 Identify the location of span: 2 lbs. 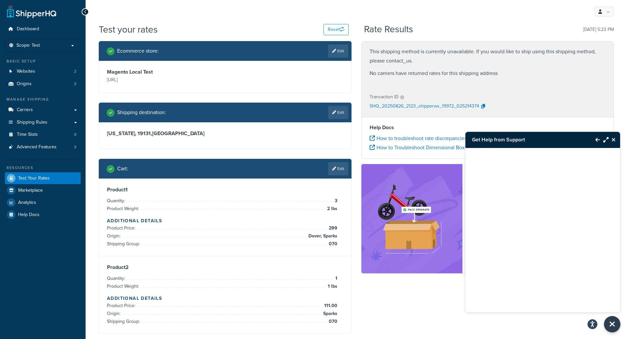
(331, 209).